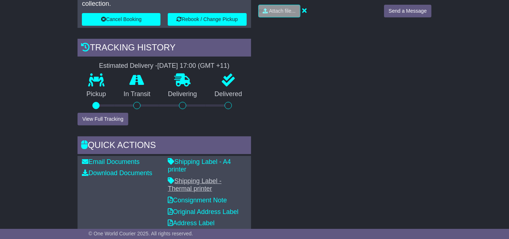 The image size is (509, 239). Describe the element at coordinates (137, 94) in the screenshot. I see `p: In Transit` at that location.